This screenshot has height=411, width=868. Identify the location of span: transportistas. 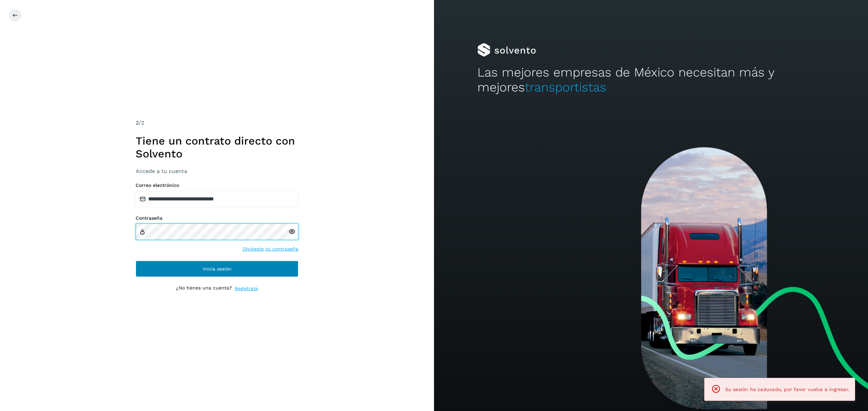
(566, 87).